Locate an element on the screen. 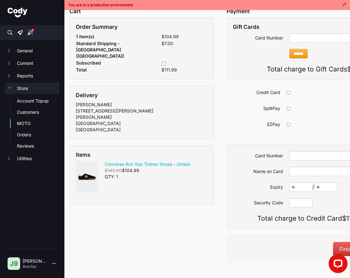  p: Red Rat is located at coordinates (35, 267).